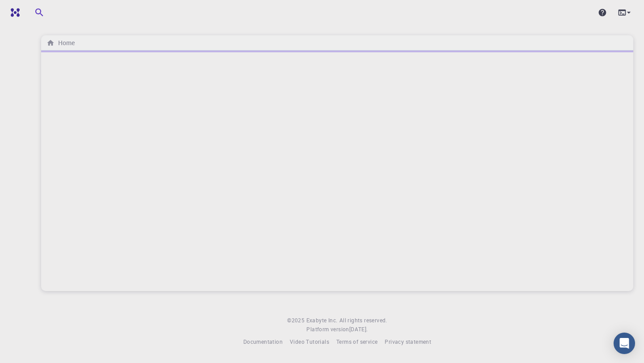  What do you see at coordinates (624, 343) in the screenshot?
I see `div: Open Intercom Messenger` at bounding box center [624, 343].